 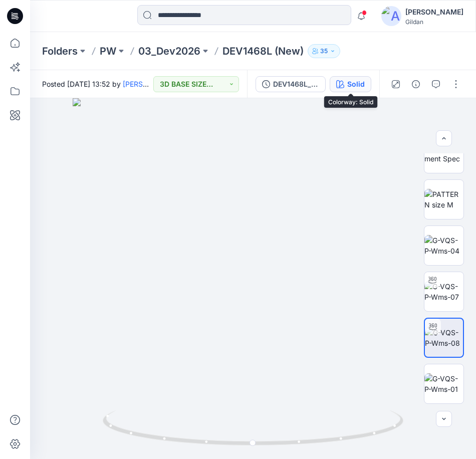 What do you see at coordinates (324, 51) in the screenshot?
I see `button: 35` at bounding box center [324, 51].